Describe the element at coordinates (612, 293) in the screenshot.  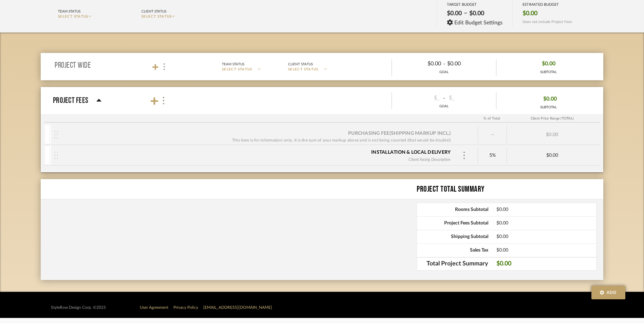
I see `span: Add` at that location.